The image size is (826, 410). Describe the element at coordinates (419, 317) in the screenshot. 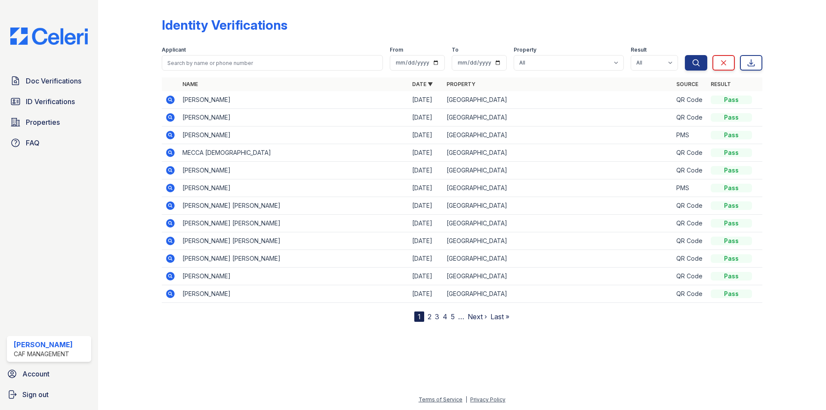

I see `div: 1` at that location.